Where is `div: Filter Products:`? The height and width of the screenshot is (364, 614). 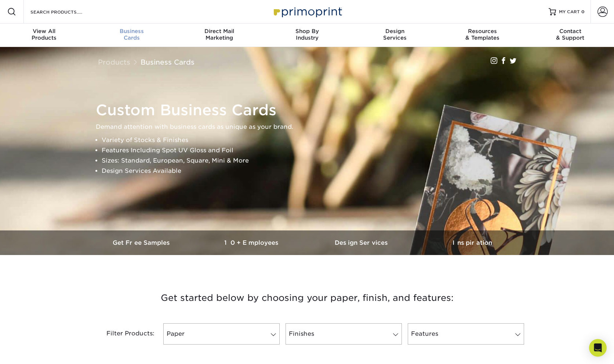 div: Filter Products: is located at coordinates (124, 334).